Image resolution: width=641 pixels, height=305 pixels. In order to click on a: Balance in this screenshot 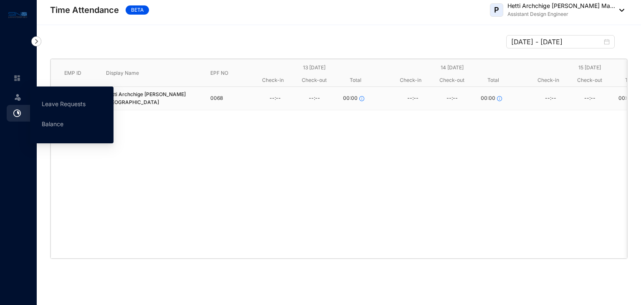, I will do `click(53, 124)`.